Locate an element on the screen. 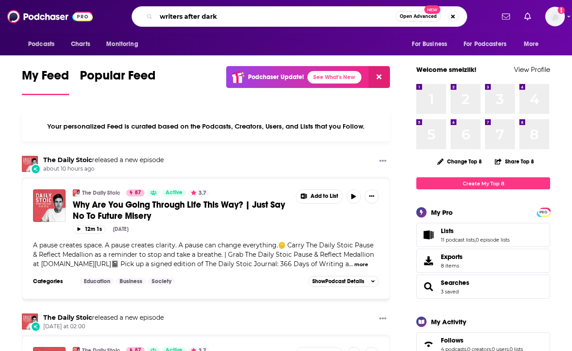 The height and width of the screenshot is (351, 572). div: My Pro is located at coordinates (442, 212).